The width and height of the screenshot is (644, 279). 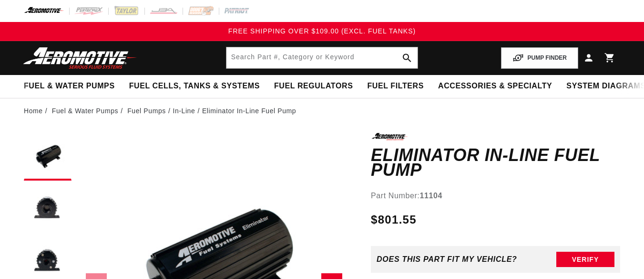 What do you see at coordinates (34, 111) in the screenshot?
I see `a: Home` at bounding box center [34, 111].